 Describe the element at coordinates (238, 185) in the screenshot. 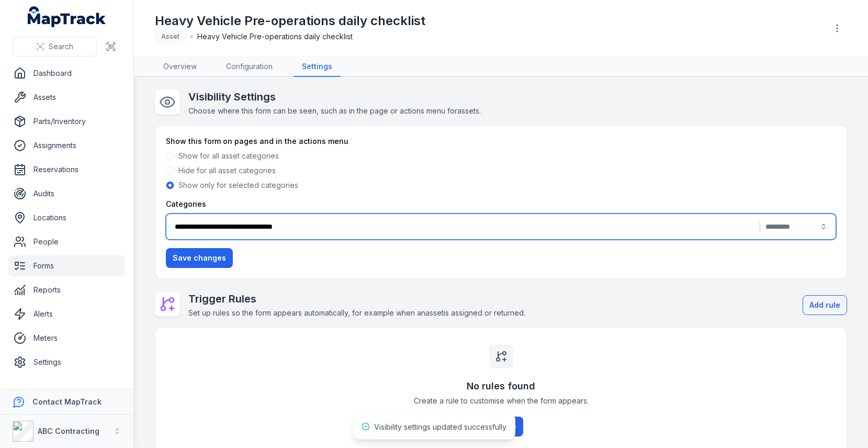

I see `label: Show only for selected categories` at that location.